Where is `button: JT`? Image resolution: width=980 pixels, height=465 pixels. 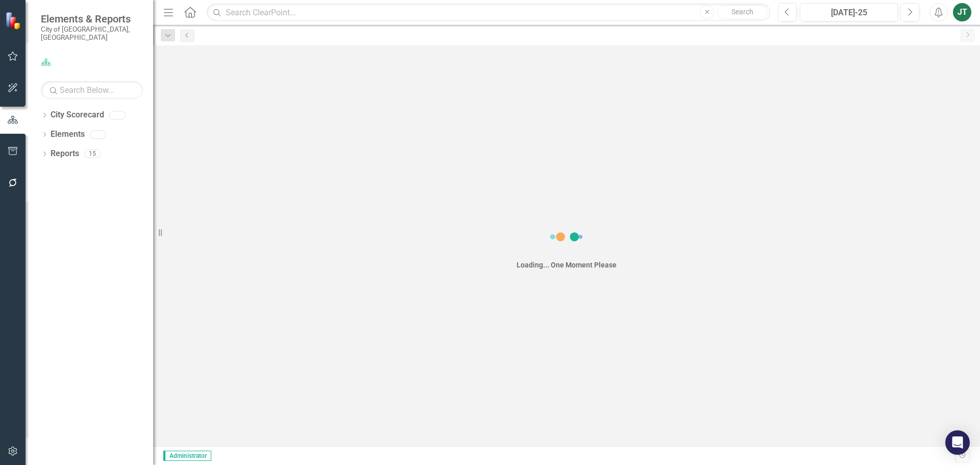
button: JT is located at coordinates (962, 12).